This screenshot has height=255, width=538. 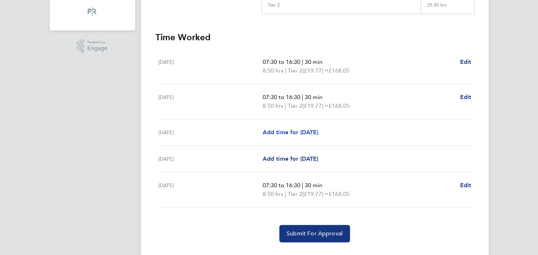 I want to click on span: Powered by, so click(x=97, y=42).